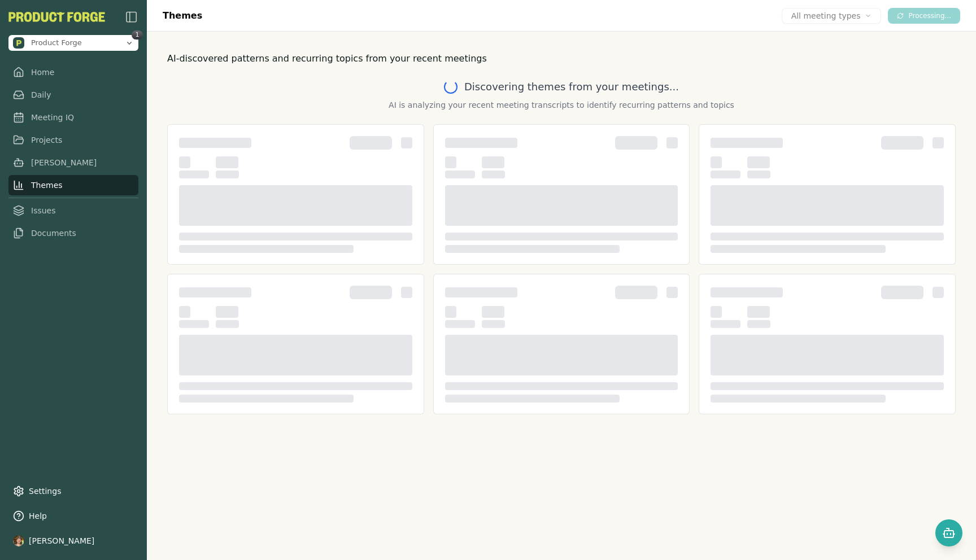 The image size is (976, 560). I want to click on span: Discovering themes from your meetings..., so click(572, 87).